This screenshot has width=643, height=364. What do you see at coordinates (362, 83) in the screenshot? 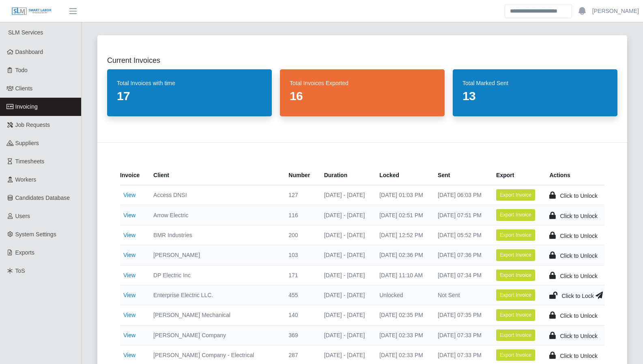
I see `dt: Total Invoices Exported` at bounding box center [362, 83].